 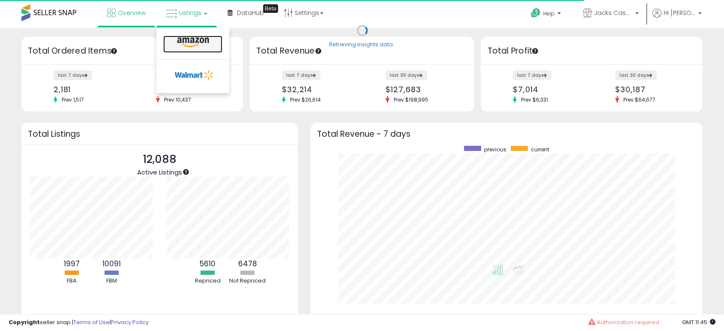 What do you see at coordinates (495, 149) in the screenshot?
I see `span: previous` at bounding box center [495, 149].